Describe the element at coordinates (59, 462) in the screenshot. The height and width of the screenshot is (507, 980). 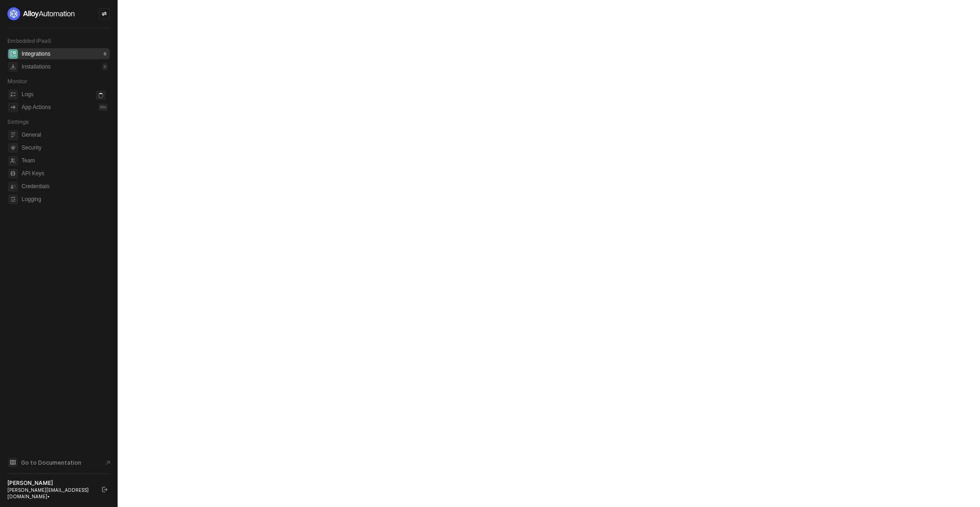
I see `a: Knowledge Base` at that location.